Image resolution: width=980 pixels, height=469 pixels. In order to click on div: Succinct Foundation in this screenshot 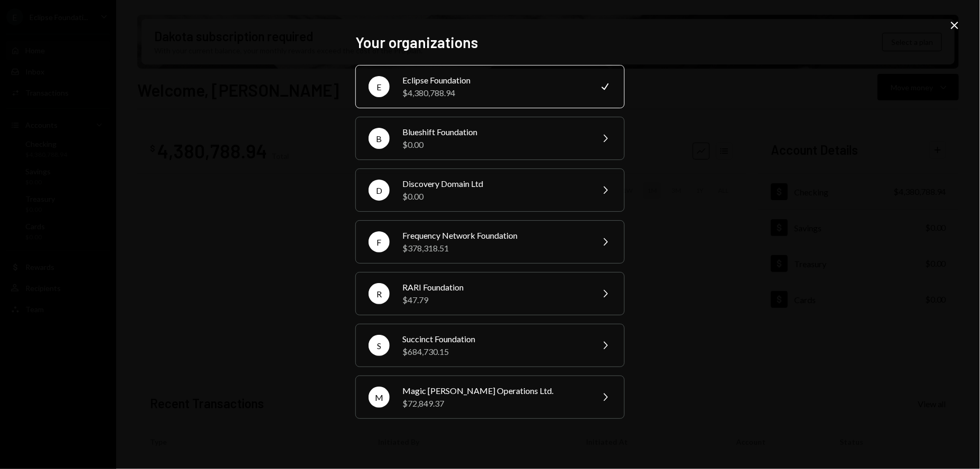, I will do `click(494, 340)`.